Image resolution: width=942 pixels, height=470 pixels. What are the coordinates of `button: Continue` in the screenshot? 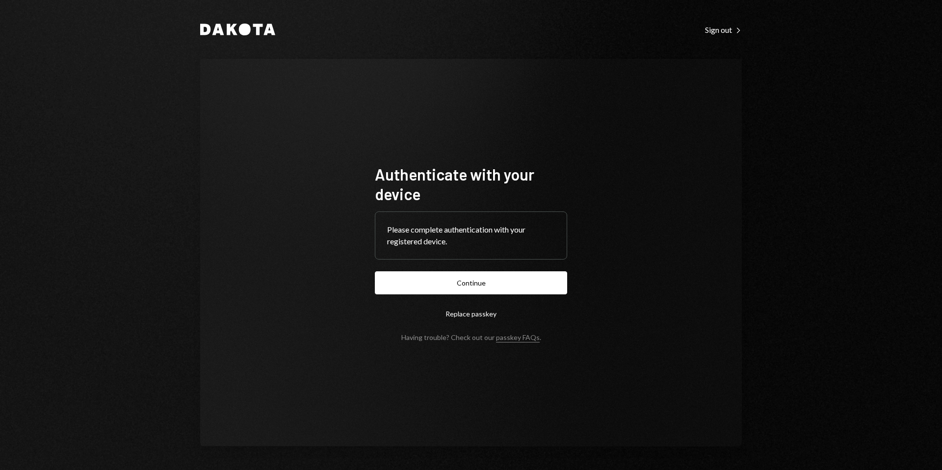 It's located at (471, 283).